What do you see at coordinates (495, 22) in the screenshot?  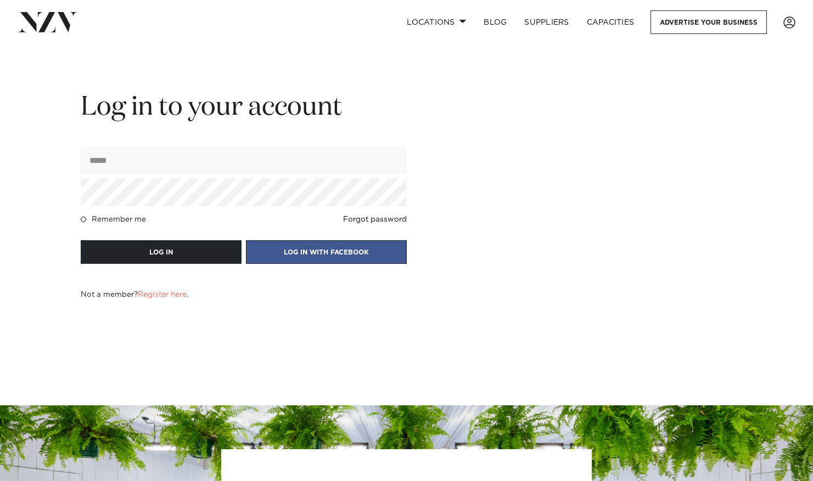 I see `a: BLOG` at bounding box center [495, 22].